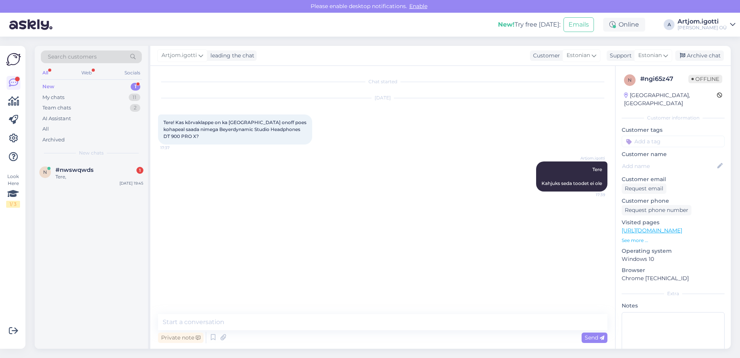 This screenshot has height=358, width=740. I want to click on input: Add a tag, so click(673, 141).